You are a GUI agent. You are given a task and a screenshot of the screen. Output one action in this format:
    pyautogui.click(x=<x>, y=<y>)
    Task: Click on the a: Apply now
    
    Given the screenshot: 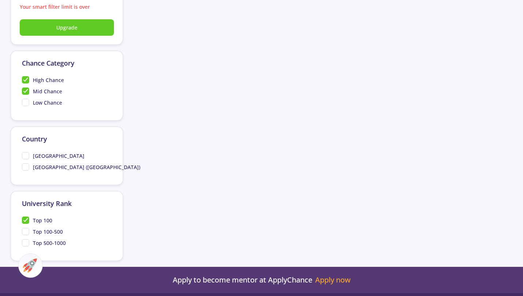 What is the action you would take?
    pyautogui.click(x=333, y=280)
    